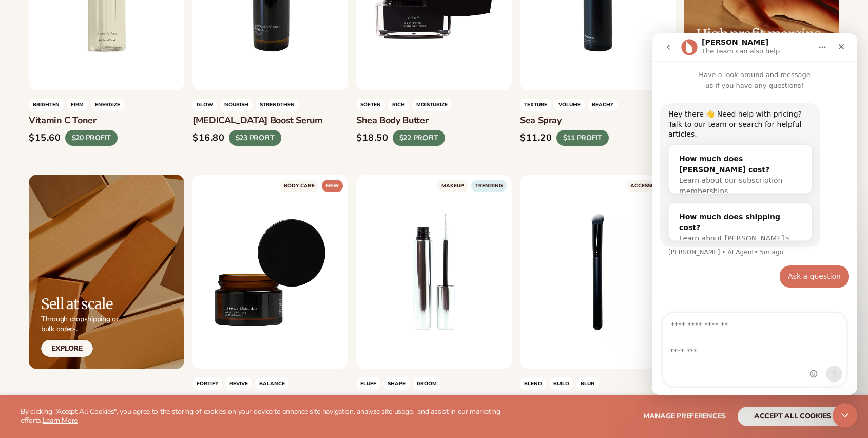  What do you see at coordinates (419, 138) in the screenshot?
I see `div: $22 PROFIT` at bounding box center [419, 138].